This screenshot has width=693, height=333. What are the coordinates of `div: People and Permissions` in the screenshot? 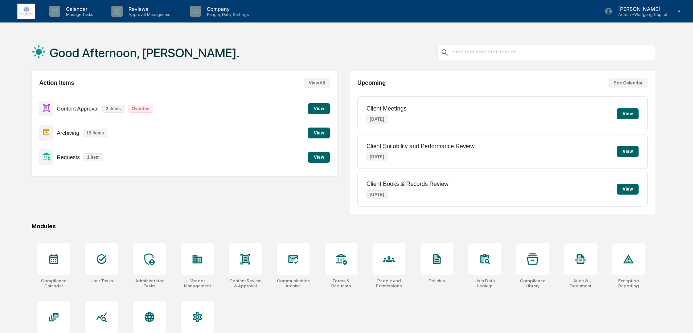 It's located at (389, 284).